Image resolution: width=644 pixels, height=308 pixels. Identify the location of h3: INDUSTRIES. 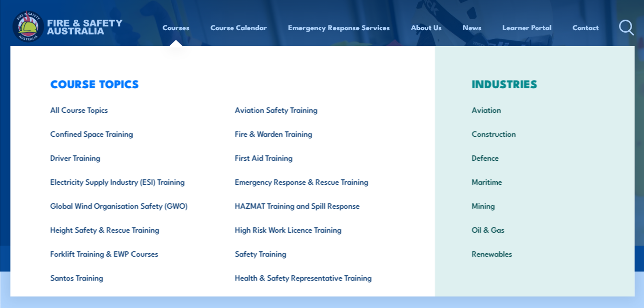
(535, 84).